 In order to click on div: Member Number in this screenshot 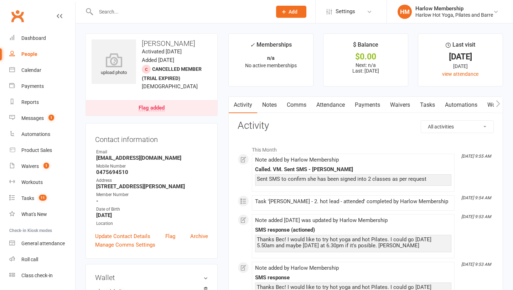, I will do `click(152, 195)`.